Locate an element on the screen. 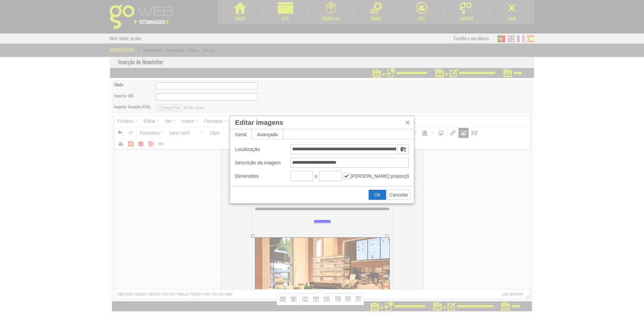  div: Upload image is located at coordinates (403, 149).